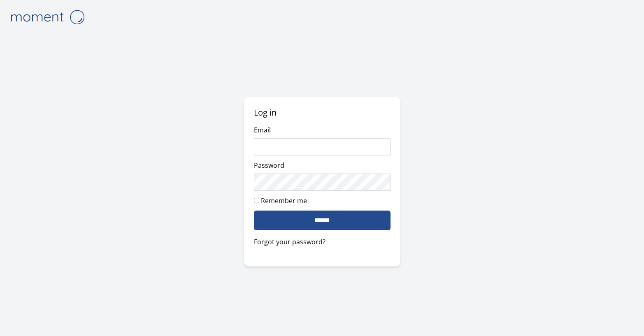 The width and height of the screenshot is (644, 336). I want to click on label: Password, so click(270, 166).